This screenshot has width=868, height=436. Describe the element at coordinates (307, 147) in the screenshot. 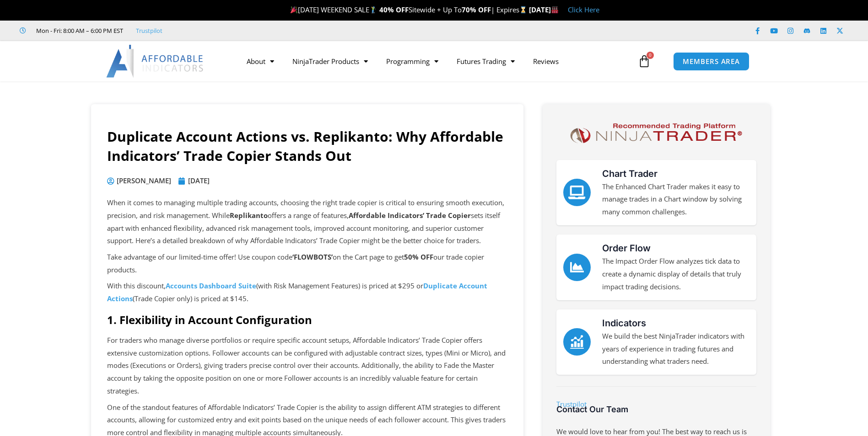

I see `h1: Duplicate Account Actions vs. Replikanto: Why Affordable Indicators’ Trade Copier Stands Out` at that location.